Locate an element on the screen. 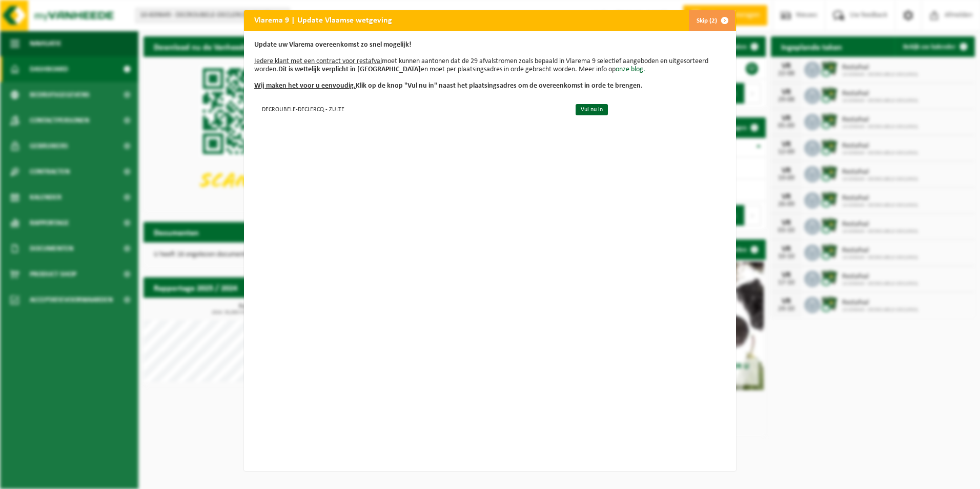  b: Klik op de knop "Vul nu in" naast het plaatsingsadres om de overeenkomst in orde te brengen. is located at coordinates (448, 85).